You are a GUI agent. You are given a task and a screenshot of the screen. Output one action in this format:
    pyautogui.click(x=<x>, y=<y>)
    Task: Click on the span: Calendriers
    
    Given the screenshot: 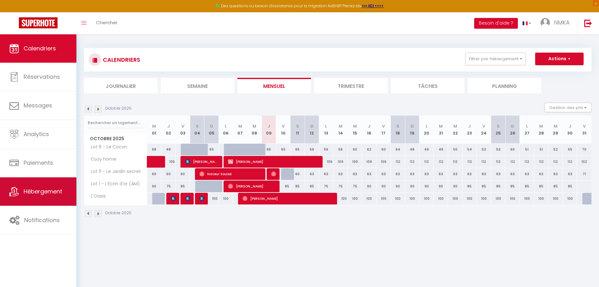 What is the action you would take?
    pyautogui.click(x=40, y=48)
    